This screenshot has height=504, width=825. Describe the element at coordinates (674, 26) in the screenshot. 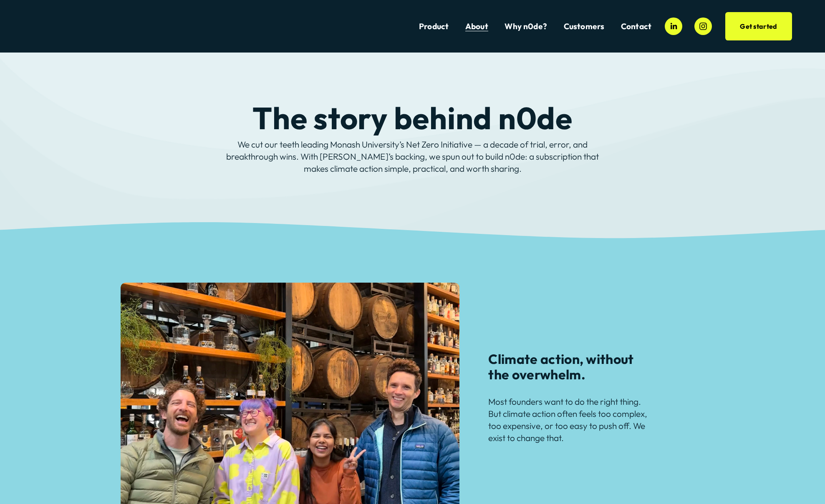

I see `a: LinkedIn` at that location.